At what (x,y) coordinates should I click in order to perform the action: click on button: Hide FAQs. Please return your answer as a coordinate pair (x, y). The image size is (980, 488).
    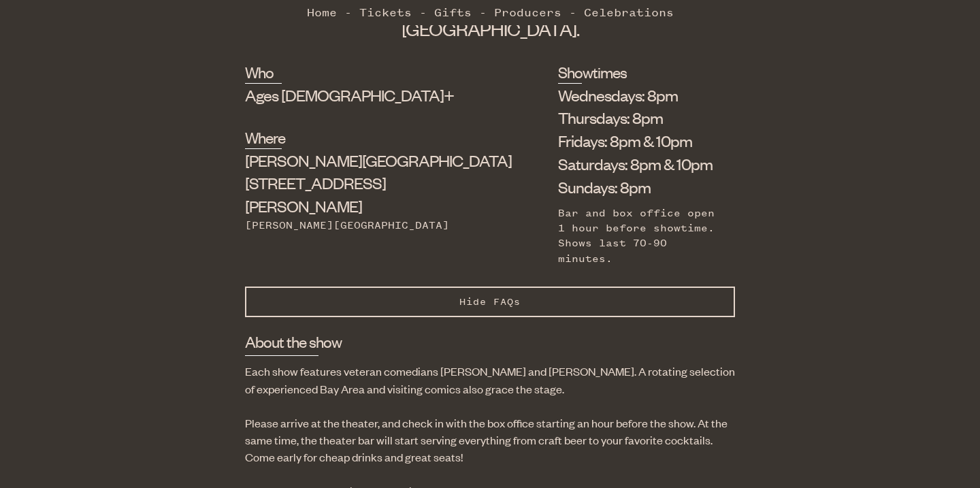
    Looking at the image, I should click on (490, 301).